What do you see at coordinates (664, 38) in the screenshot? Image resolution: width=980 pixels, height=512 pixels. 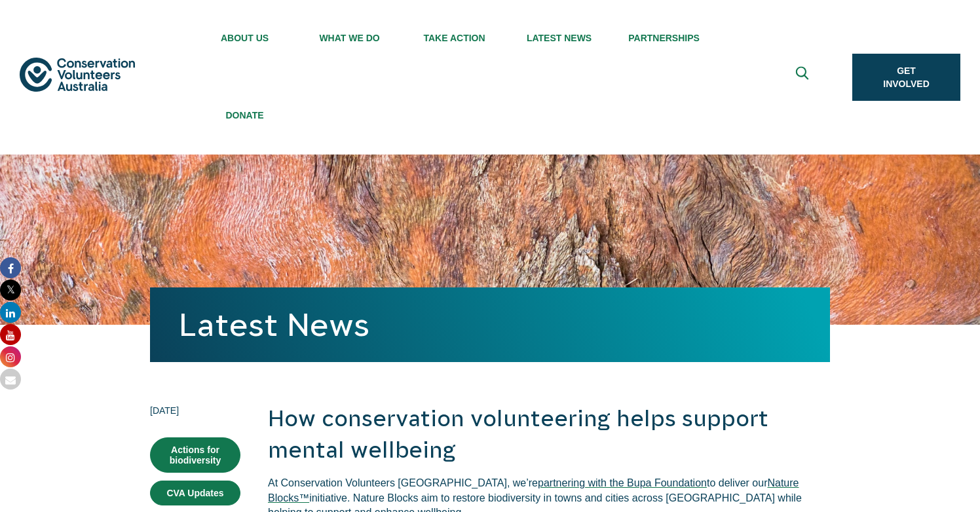 I see `span: Partnerships` at bounding box center [664, 38].